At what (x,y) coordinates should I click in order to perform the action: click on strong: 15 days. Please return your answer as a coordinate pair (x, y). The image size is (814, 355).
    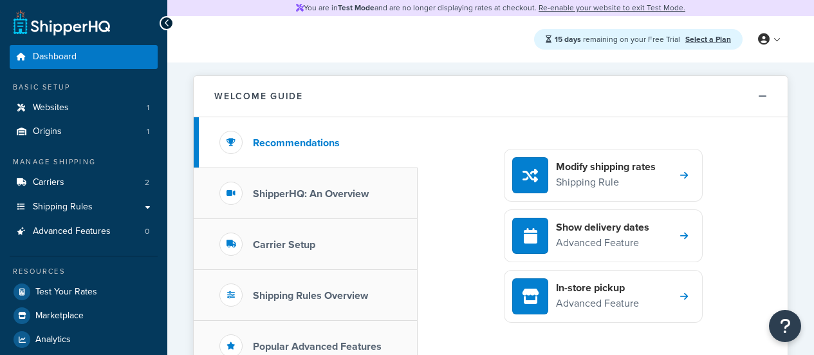
    Looking at the image, I should click on (567, 39).